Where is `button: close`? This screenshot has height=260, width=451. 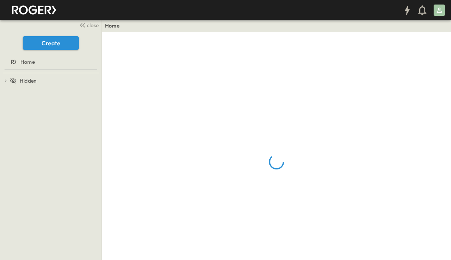
button: close is located at coordinates (88, 25).